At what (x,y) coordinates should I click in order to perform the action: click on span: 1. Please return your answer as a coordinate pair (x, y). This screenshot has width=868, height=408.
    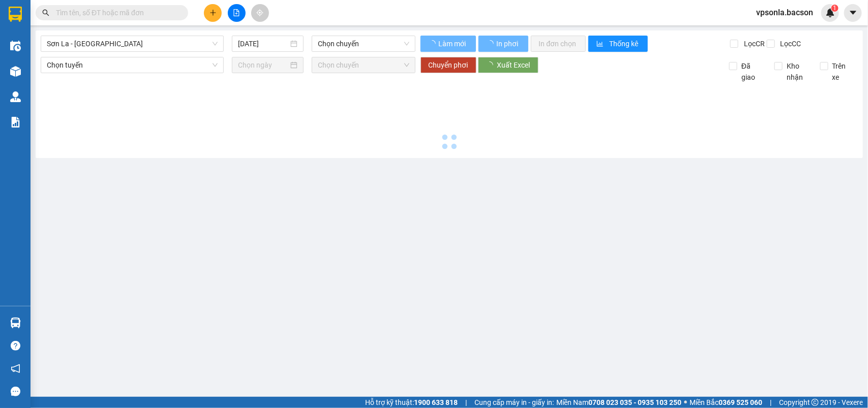
    Looking at the image, I should click on (834, 8).